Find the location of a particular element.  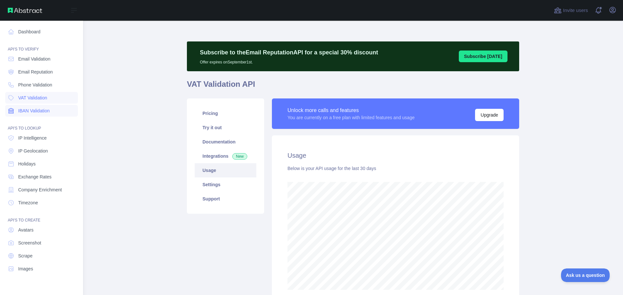

a: Documentation is located at coordinates (225, 142).